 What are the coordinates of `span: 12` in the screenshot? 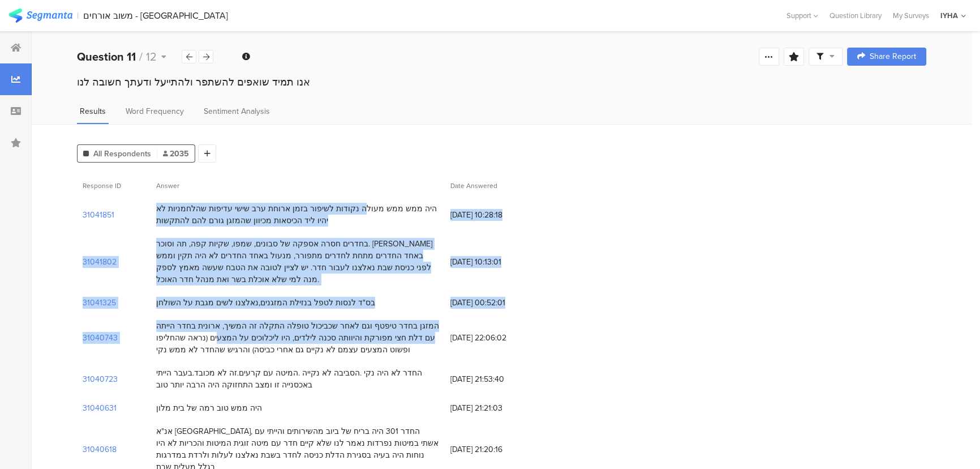 It's located at (151, 57).